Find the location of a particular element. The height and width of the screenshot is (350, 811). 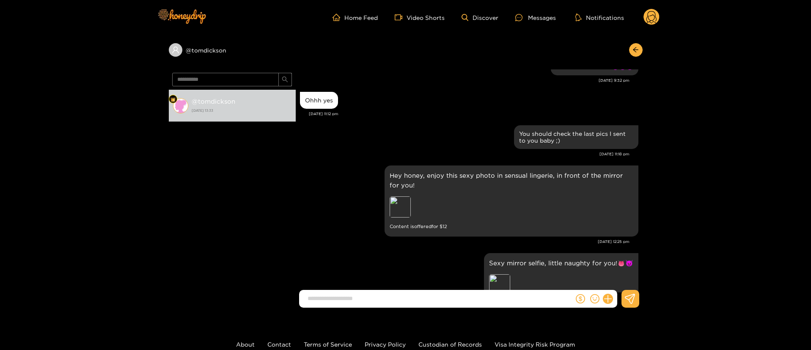

div: @tomdickson is located at coordinates (232, 50).